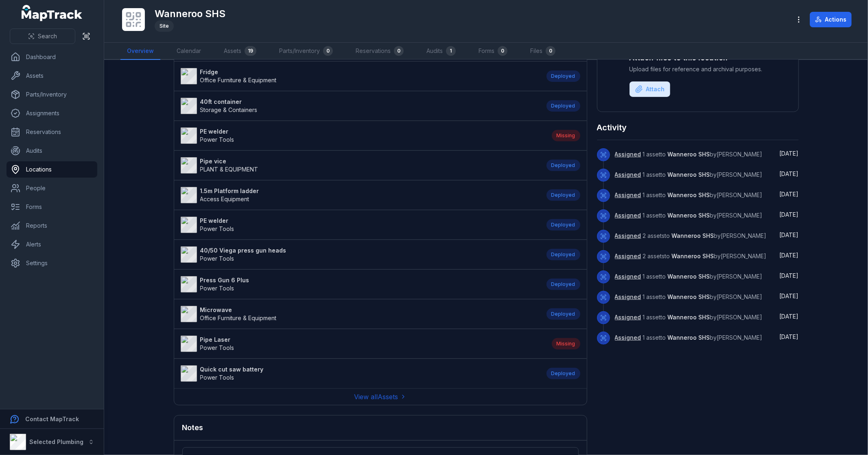 The height and width of the screenshot is (455, 868). What do you see at coordinates (52, 132) in the screenshot?
I see `a: Reservations` at bounding box center [52, 132].